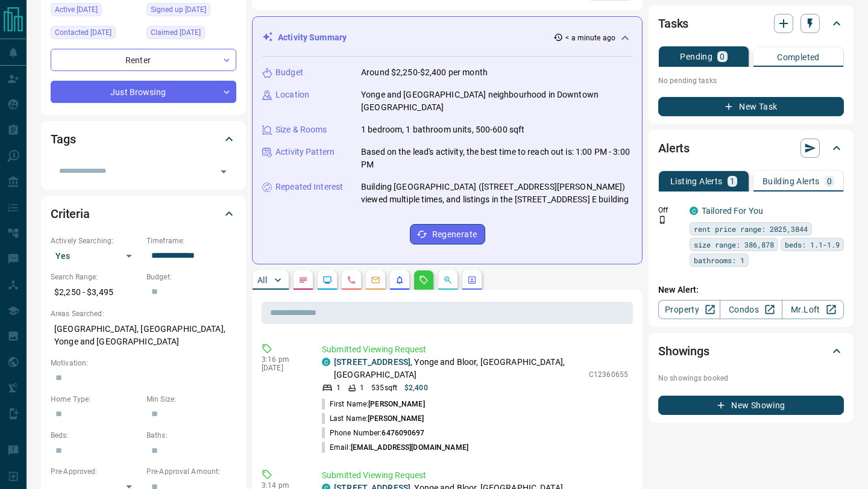 The width and height of the screenshot is (868, 489). What do you see at coordinates (424, 72) in the screenshot?
I see `p: Around $2,250-$2,400 per month` at bounding box center [424, 72].